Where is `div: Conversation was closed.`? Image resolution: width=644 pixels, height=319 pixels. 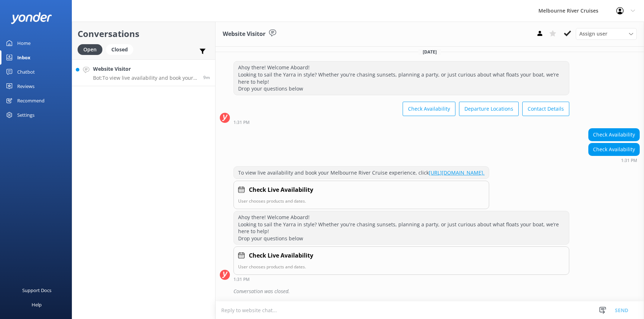 div: Conversation was closed. is located at coordinates (436, 292).